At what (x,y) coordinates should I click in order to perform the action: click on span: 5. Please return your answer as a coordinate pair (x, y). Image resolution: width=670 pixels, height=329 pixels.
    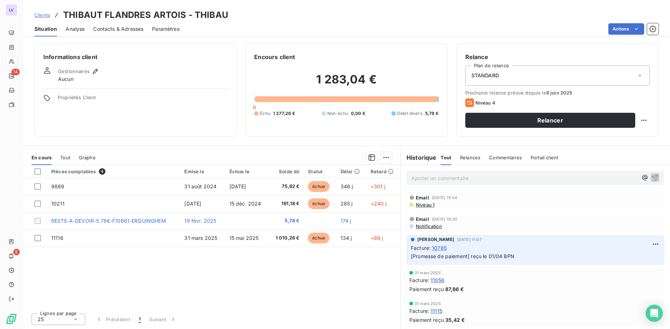
    Looking at the image, I should click on (16, 252).